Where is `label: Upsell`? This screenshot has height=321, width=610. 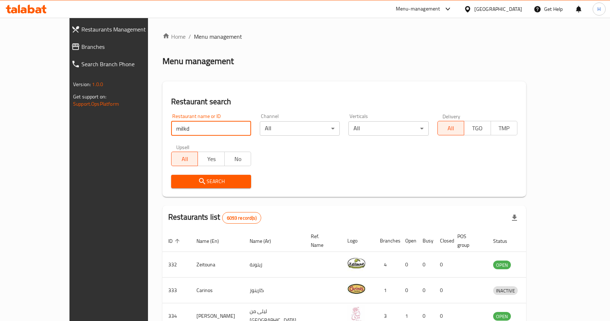
label: Upsell is located at coordinates (183, 147).